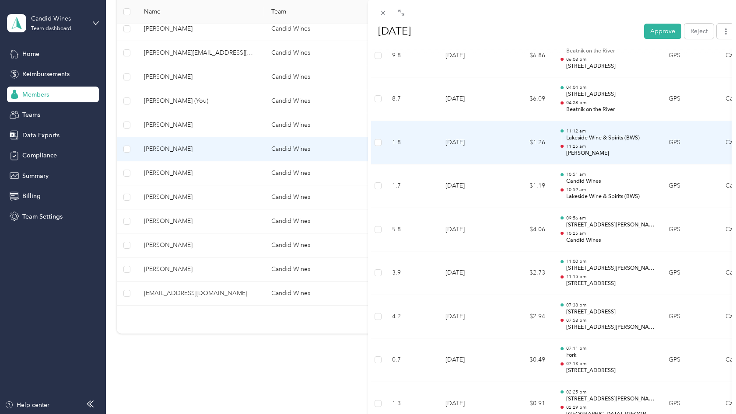  Describe the element at coordinates (412, 230) in the screenshot. I see `td: 5.8` at that location.